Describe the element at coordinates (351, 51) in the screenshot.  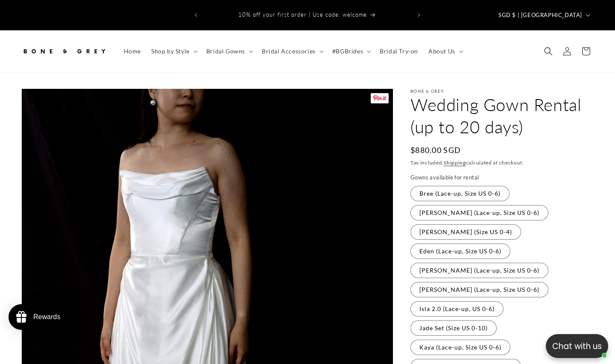
I see `summary: #BGBrides` at that location.